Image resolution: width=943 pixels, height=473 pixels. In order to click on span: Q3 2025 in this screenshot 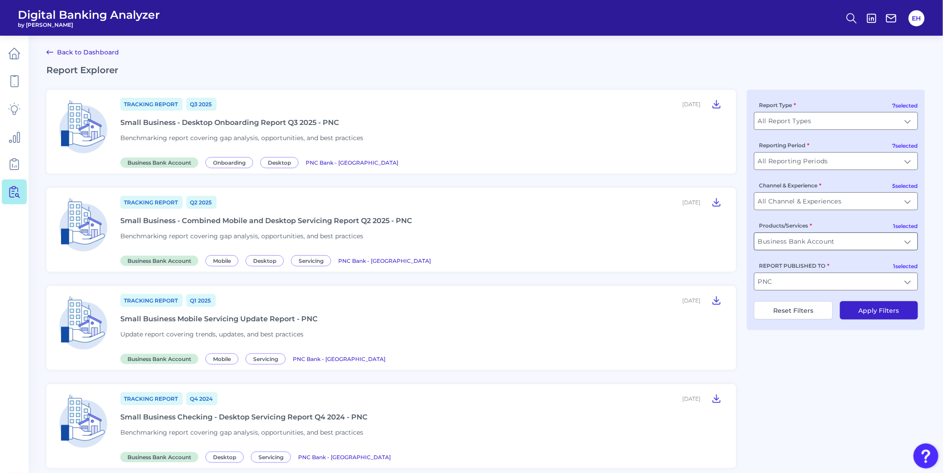, I will do `click(202, 104)`.